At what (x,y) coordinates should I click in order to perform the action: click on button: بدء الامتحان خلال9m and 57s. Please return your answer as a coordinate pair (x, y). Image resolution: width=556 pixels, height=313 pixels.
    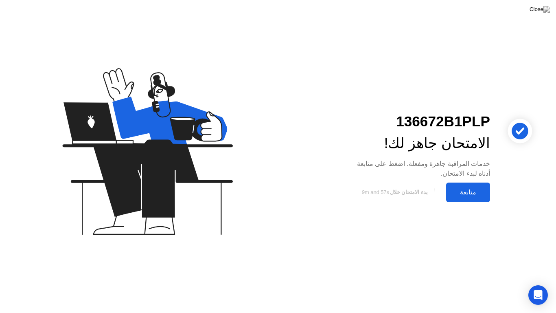
    Looking at the image, I should click on (394, 192).